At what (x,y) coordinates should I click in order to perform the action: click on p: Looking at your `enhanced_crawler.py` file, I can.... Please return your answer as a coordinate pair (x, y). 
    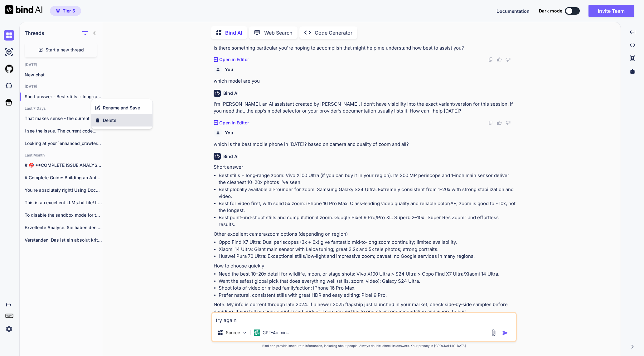
    Looking at the image, I should click on (64, 143).